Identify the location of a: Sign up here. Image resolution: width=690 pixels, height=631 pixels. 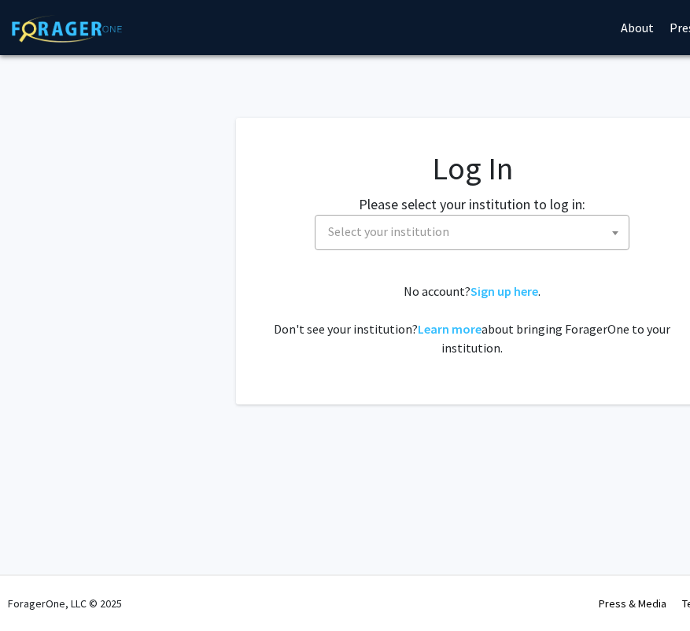
(504, 291).